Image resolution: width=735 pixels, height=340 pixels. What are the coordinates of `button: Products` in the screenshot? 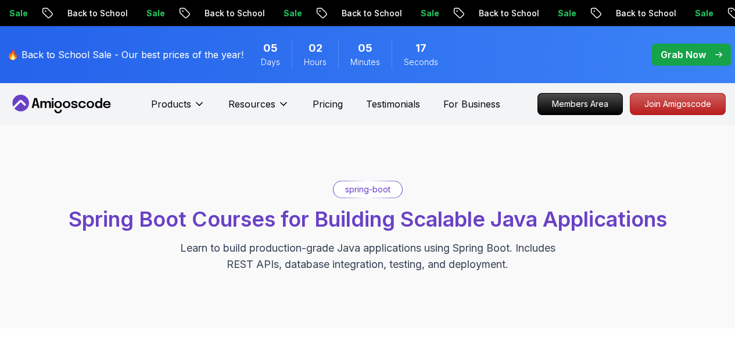 It's located at (178, 109).